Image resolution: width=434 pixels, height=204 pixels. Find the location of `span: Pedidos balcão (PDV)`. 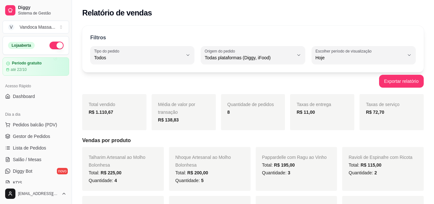

span: Pedidos balcão (PDV) is located at coordinates (35, 124).